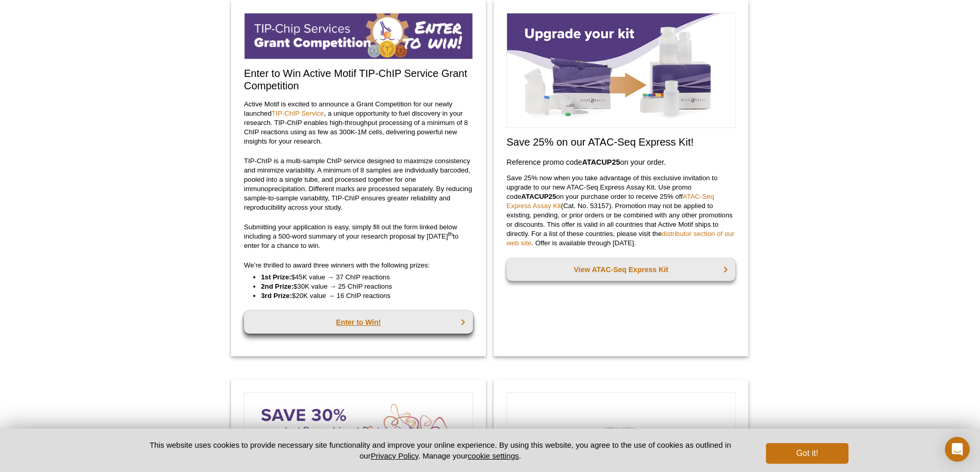  Describe the element at coordinates (621, 162) in the screenshot. I see `h3: Reference promo code on your order.` at that location.